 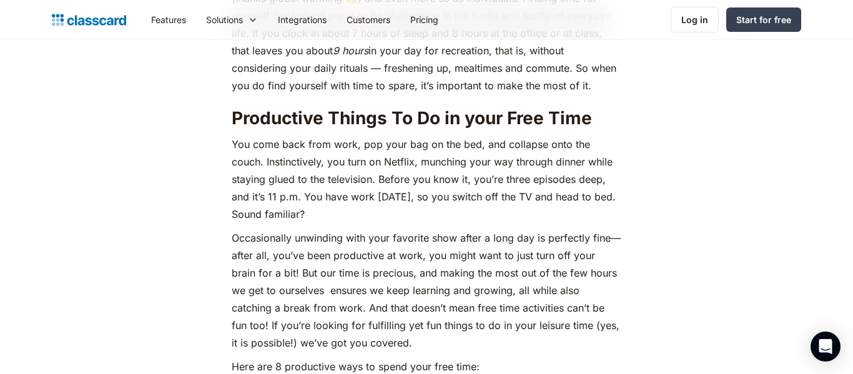 What do you see at coordinates (169, 19) in the screenshot?
I see `a: Features` at bounding box center [169, 19].